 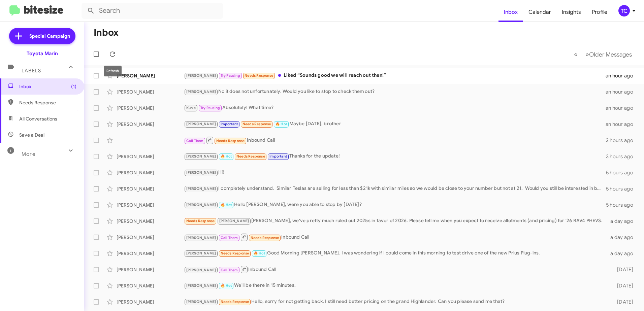 I want to click on div: Thanks for the update!, so click(x=395, y=156).